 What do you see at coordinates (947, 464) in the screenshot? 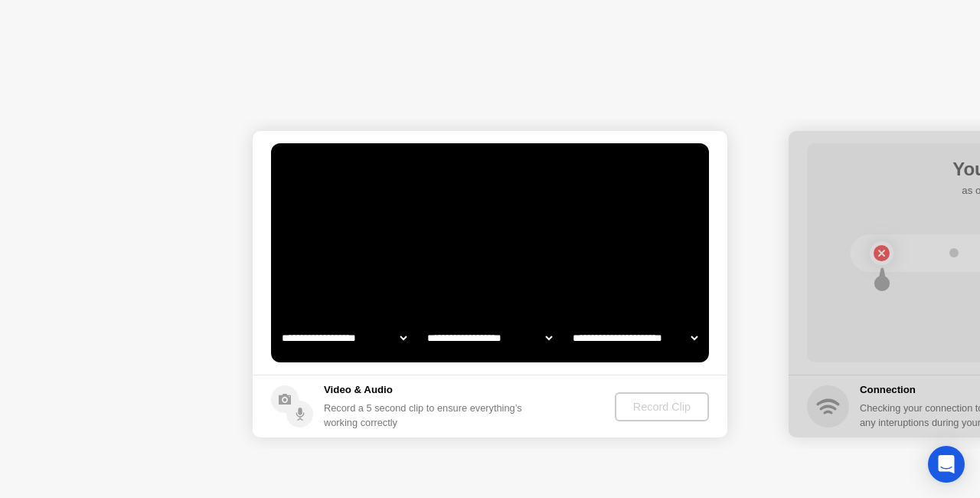
I see `div: Open Intercom Messenger` at bounding box center [947, 464].